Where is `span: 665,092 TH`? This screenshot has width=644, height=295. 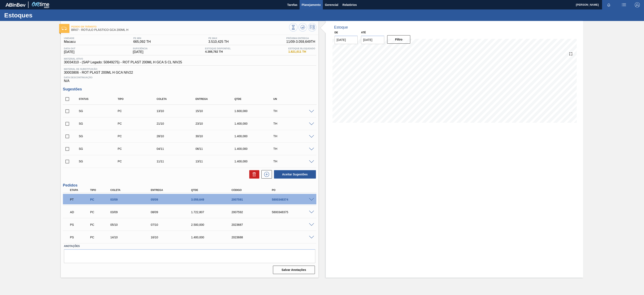 span: 665,092 TH is located at coordinates (142, 42).